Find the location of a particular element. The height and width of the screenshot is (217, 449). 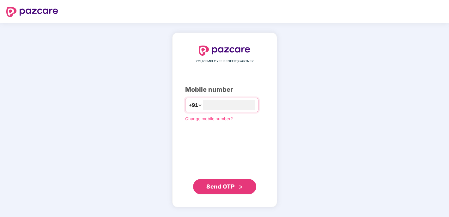

a: Change mobile number? is located at coordinates (209, 119).